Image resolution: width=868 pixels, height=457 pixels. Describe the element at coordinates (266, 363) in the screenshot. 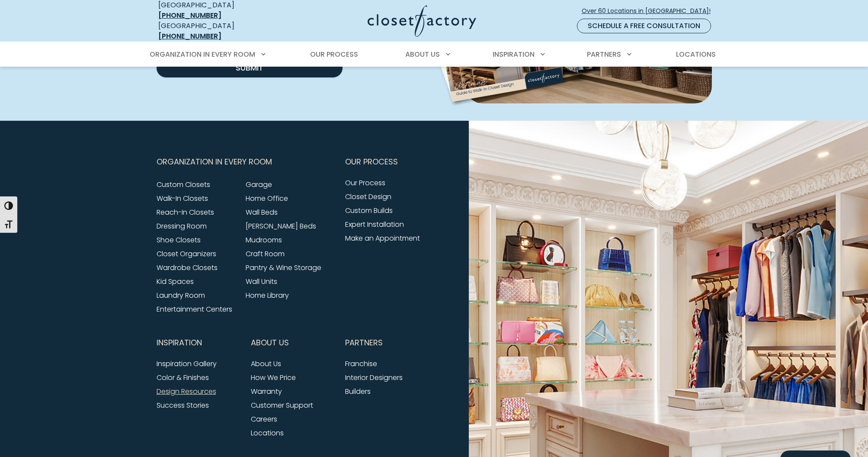

I see `a: About Us` at that location.